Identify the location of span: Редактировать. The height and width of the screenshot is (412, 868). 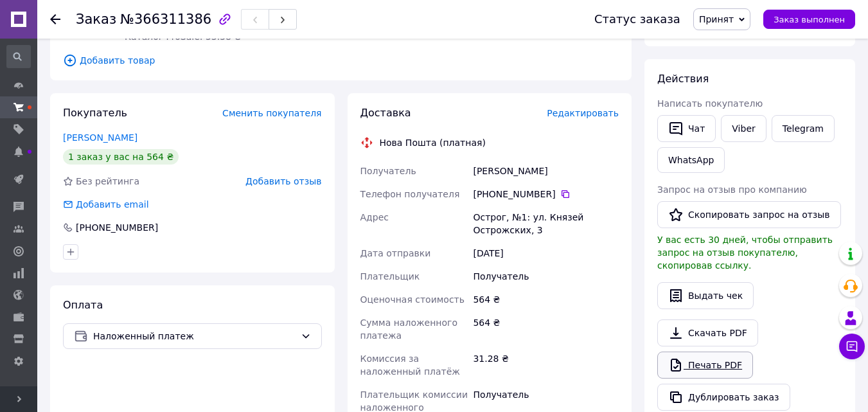
(583, 113).